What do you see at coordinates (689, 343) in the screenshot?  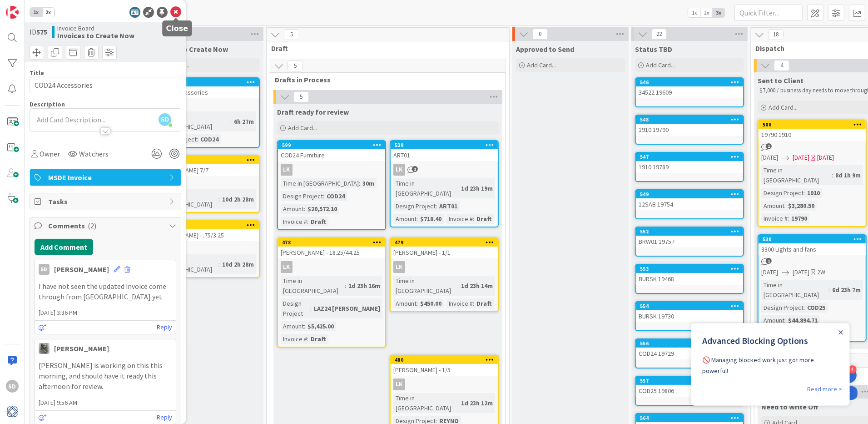 I see `div: 556` at bounding box center [689, 343].